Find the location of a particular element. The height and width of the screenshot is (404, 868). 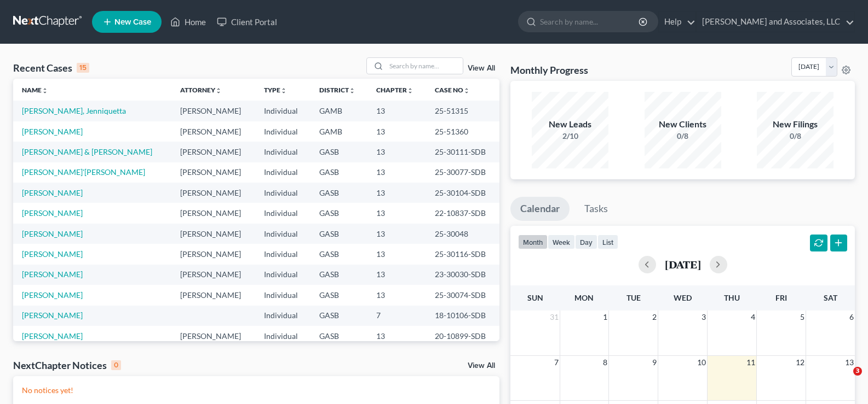

p: No notices yet! is located at coordinates (256, 391).